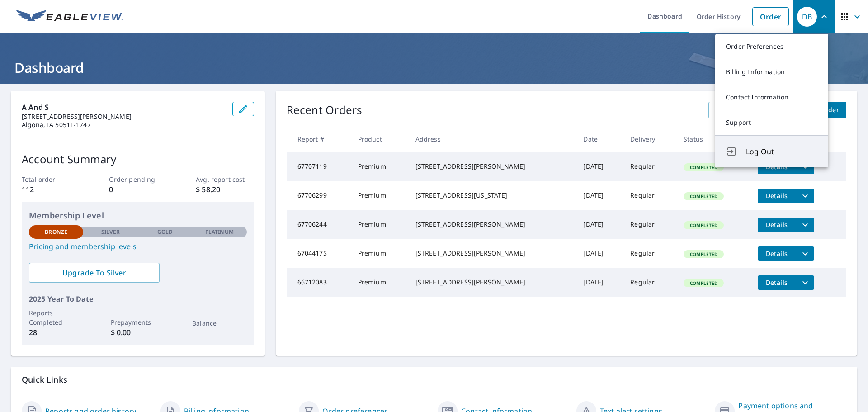 The image size is (868, 412). What do you see at coordinates (805, 225) in the screenshot?
I see `button: filesDropdownBtn-67706244` at bounding box center [805, 225].